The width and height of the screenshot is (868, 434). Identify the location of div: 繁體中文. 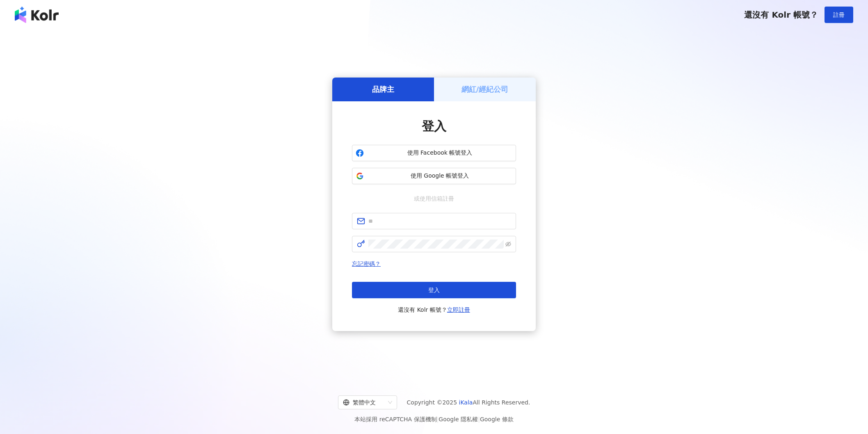
(364, 402).